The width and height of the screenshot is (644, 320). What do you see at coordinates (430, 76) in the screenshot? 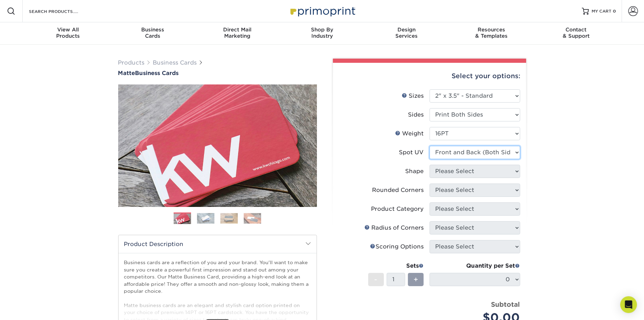
I see `div: Select your options:` at bounding box center [430, 76].